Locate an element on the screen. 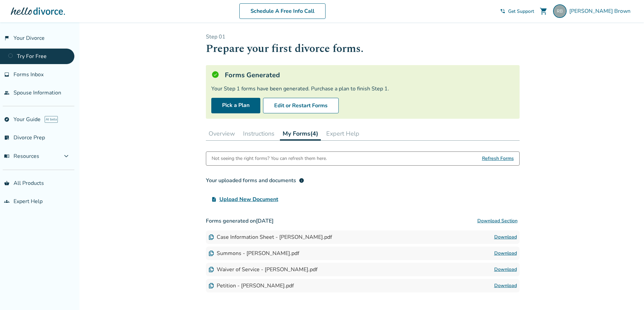  p: Step 0 1 is located at coordinates (363, 37).